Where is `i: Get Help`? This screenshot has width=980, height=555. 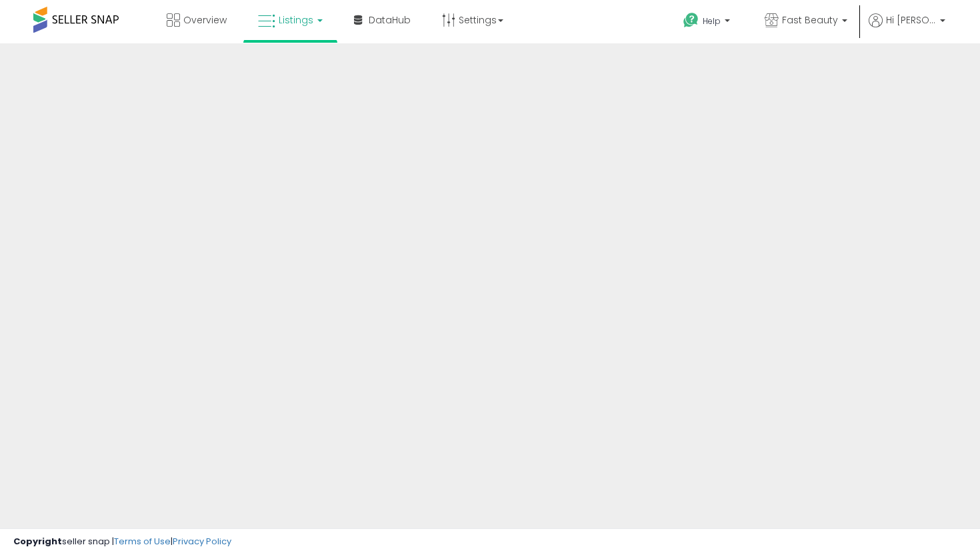
i: Get Help is located at coordinates (690, 20).